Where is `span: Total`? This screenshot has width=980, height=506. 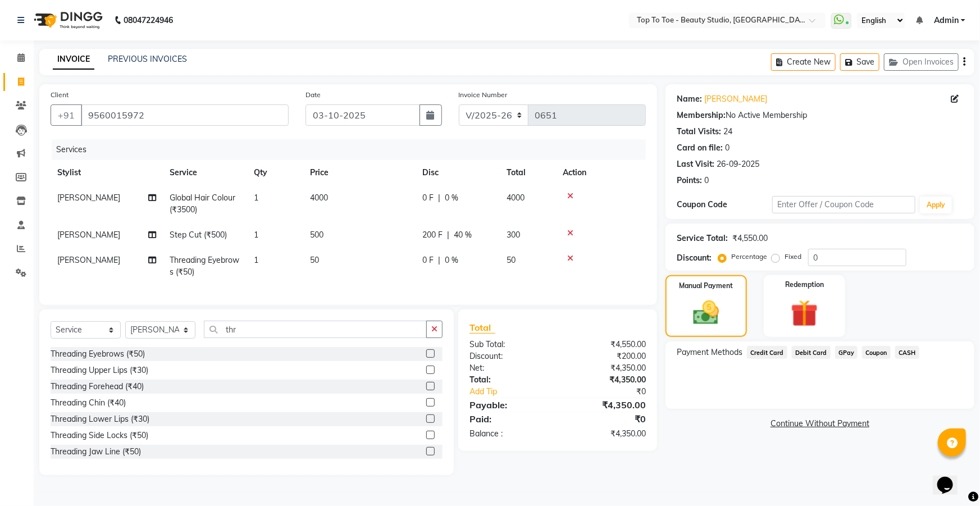 span: Total is located at coordinates (483, 327).